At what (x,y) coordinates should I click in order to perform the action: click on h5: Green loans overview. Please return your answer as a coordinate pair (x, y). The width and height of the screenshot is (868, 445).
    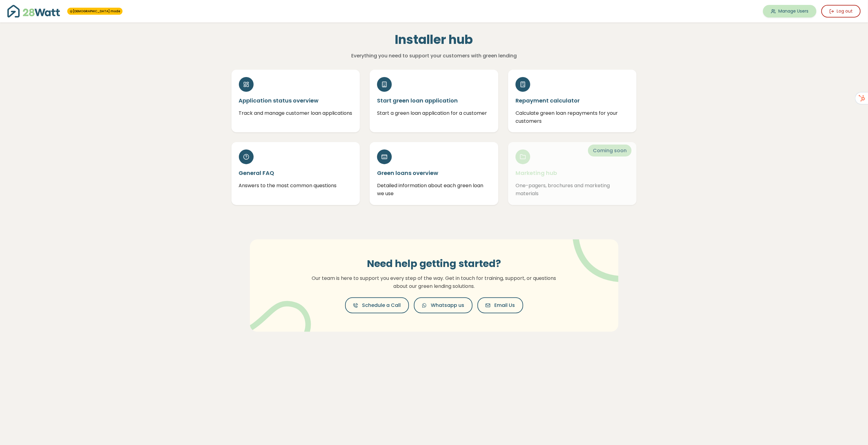
    Looking at the image, I should click on (434, 173).